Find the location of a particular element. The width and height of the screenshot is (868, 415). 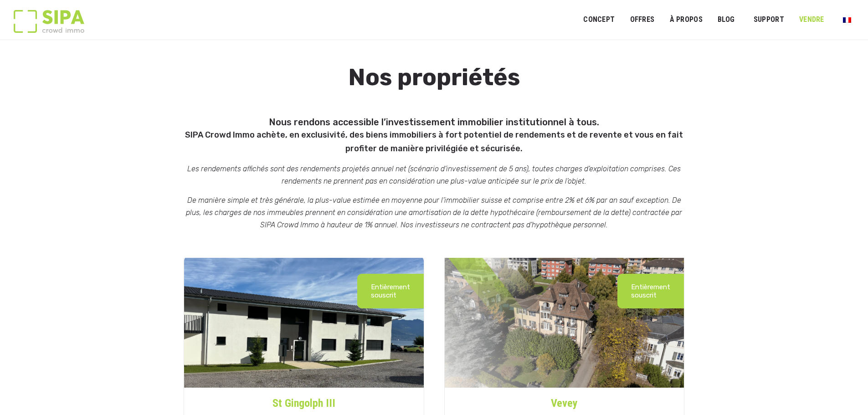

a: Blog is located at coordinates (727, 19).